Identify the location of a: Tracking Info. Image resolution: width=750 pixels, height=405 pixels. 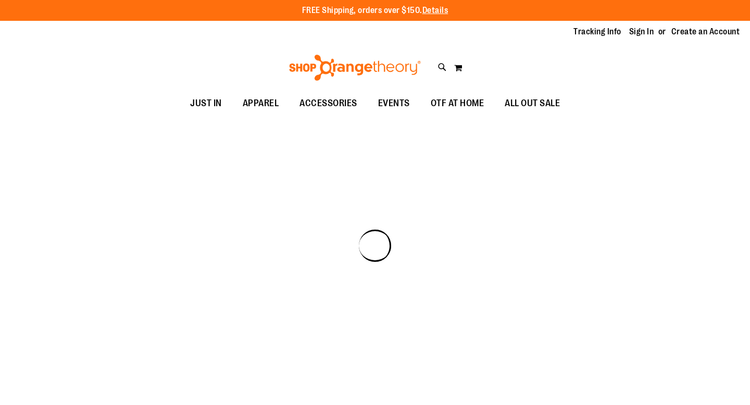
(597, 32).